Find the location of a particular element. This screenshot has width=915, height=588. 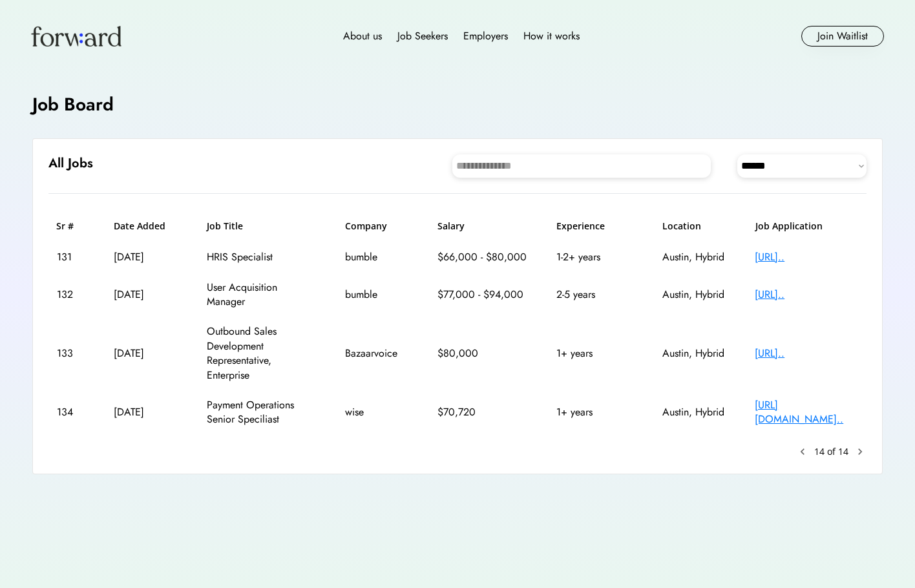

h6: Date Added is located at coordinates (146, 226).